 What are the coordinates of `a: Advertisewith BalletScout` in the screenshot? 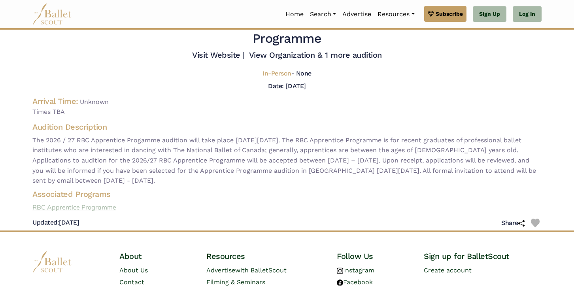 It's located at (246, 270).